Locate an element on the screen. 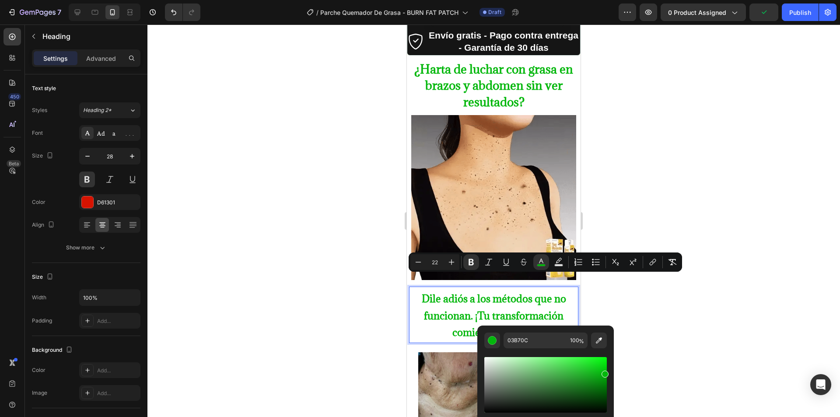 This screenshot has height=417, width=840. span: Parche Quemador De Grasa - BURN FAT PATCH is located at coordinates (389, 12).